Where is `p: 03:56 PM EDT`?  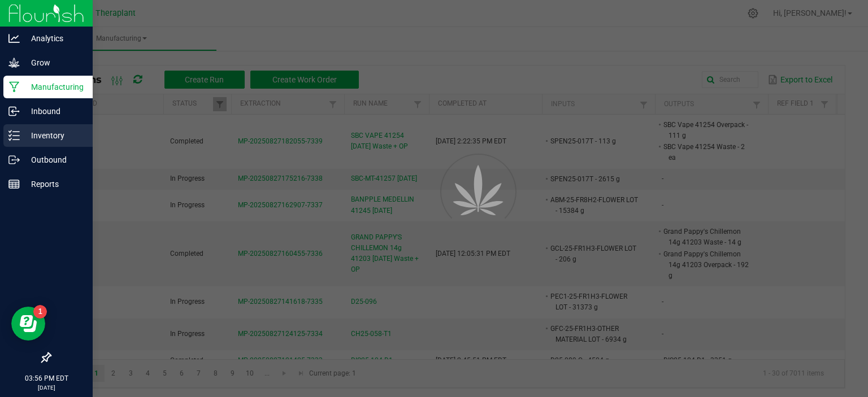 p: 03:56 PM EDT is located at coordinates (46, 378).